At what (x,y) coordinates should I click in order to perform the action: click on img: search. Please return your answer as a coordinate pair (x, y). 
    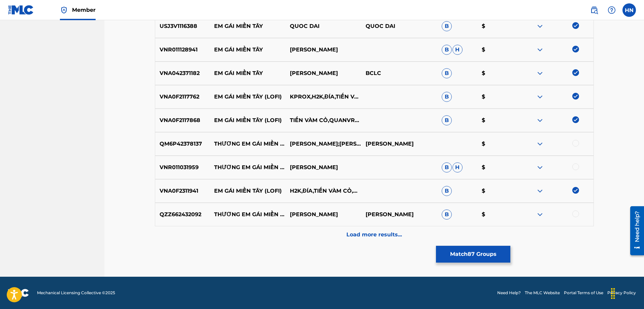
    Looking at the image, I should click on (594, 10).